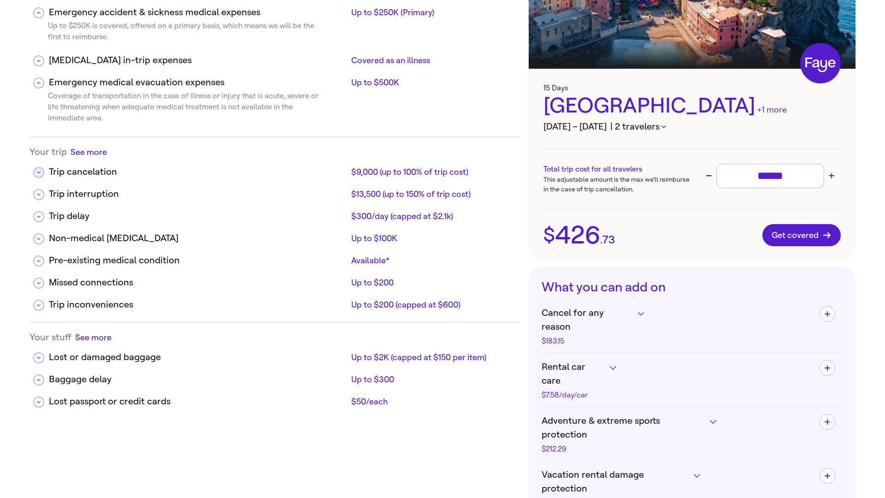 The image size is (885, 498). What do you see at coordinates (198, 357) in the screenshot?
I see `div: Lost or damaged baggage` at bounding box center [198, 357].